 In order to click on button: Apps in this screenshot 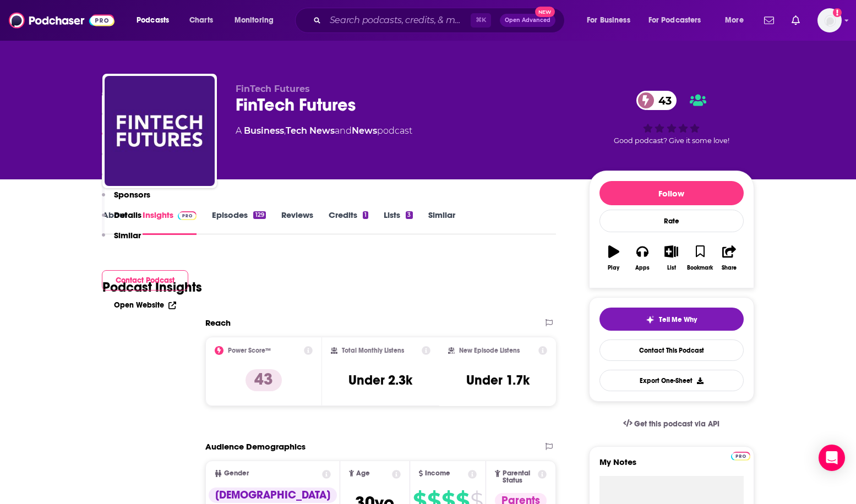, I will do `click(642, 258)`.